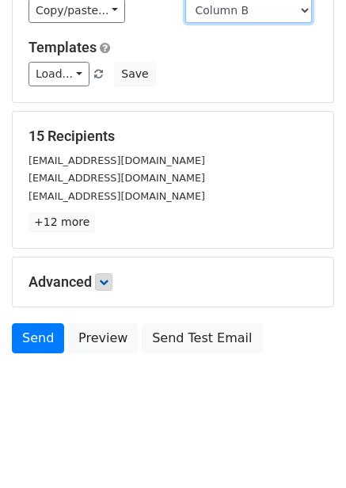 The image size is (346, 488). I want to click on a: Send, so click(38, 338).